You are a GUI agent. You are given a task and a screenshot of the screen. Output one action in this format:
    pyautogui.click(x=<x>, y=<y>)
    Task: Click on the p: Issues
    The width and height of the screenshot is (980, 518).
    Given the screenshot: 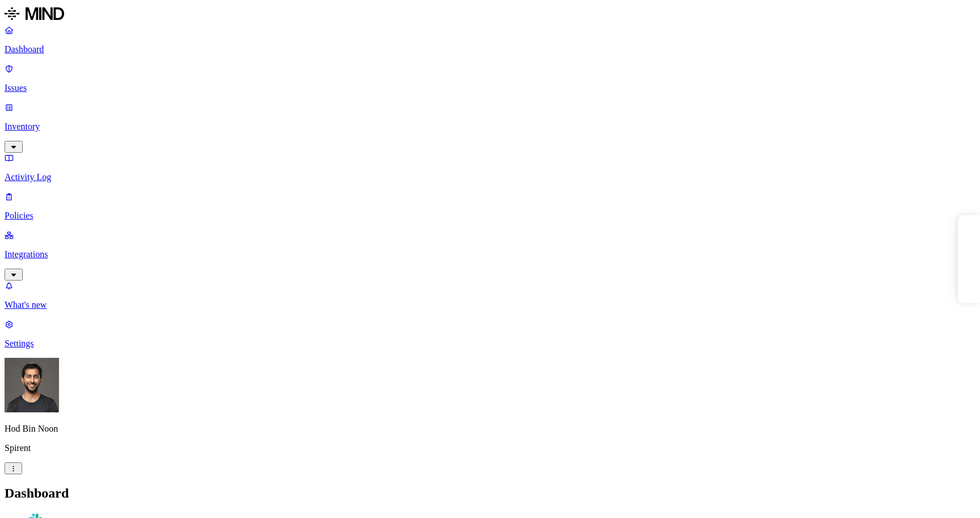 What is the action you would take?
    pyautogui.click(x=490, y=88)
    